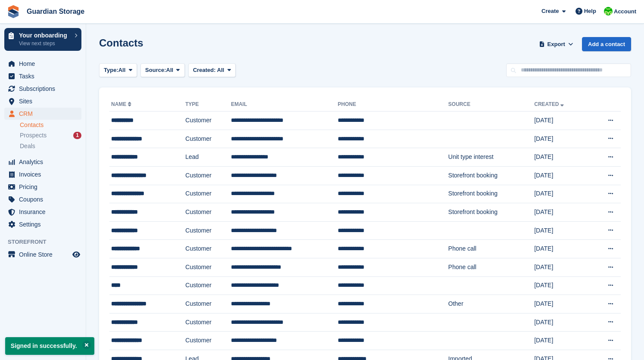  What do you see at coordinates (46, 242) in the screenshot?
I see `span: Storefront` at bounding box center [46, 242].